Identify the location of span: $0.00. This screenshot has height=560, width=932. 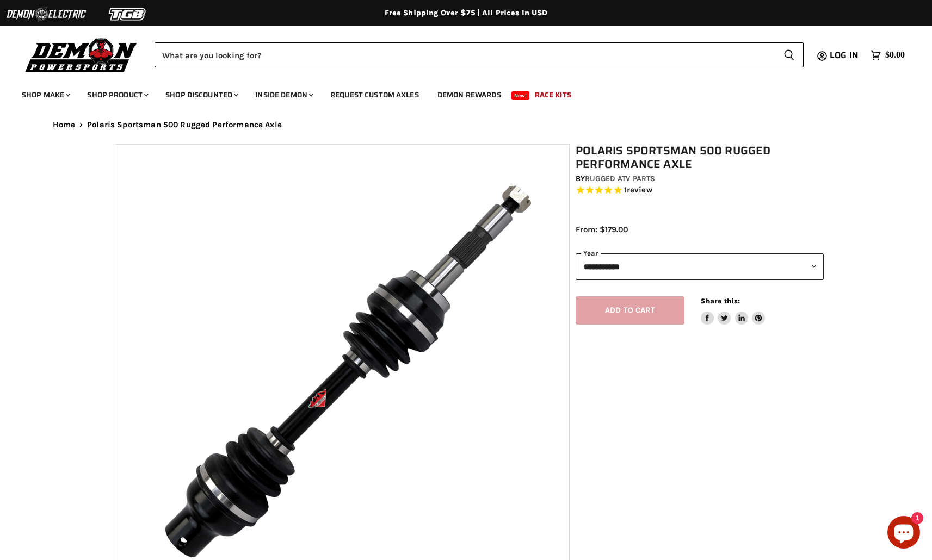
(895, 55).